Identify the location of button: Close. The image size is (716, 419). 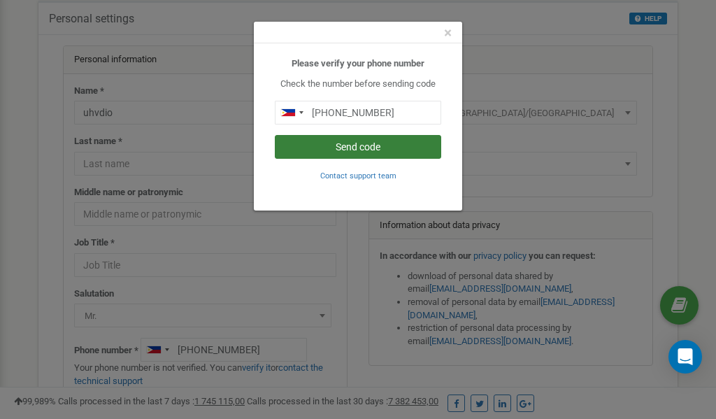
(448, 33).